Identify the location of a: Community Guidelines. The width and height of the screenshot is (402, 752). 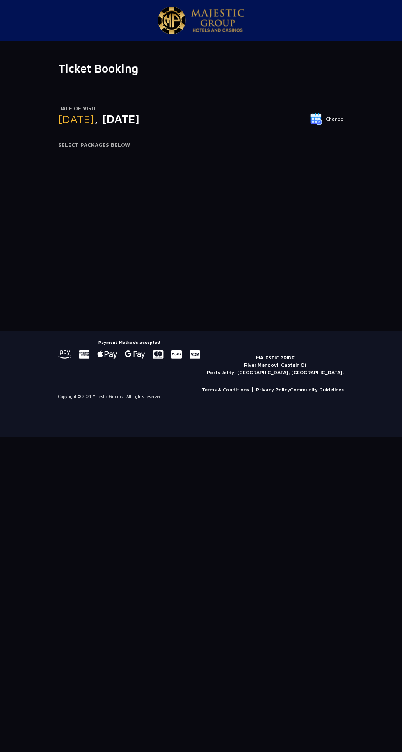
(317, 390).